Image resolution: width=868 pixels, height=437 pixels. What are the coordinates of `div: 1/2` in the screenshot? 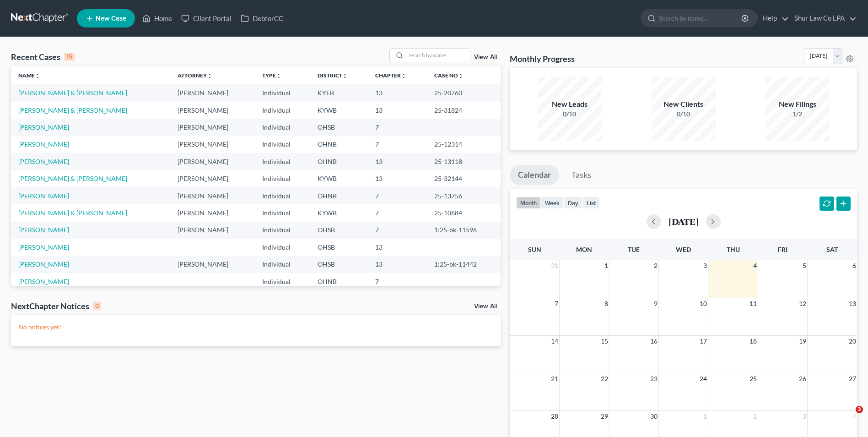 It's located at (797, 114).